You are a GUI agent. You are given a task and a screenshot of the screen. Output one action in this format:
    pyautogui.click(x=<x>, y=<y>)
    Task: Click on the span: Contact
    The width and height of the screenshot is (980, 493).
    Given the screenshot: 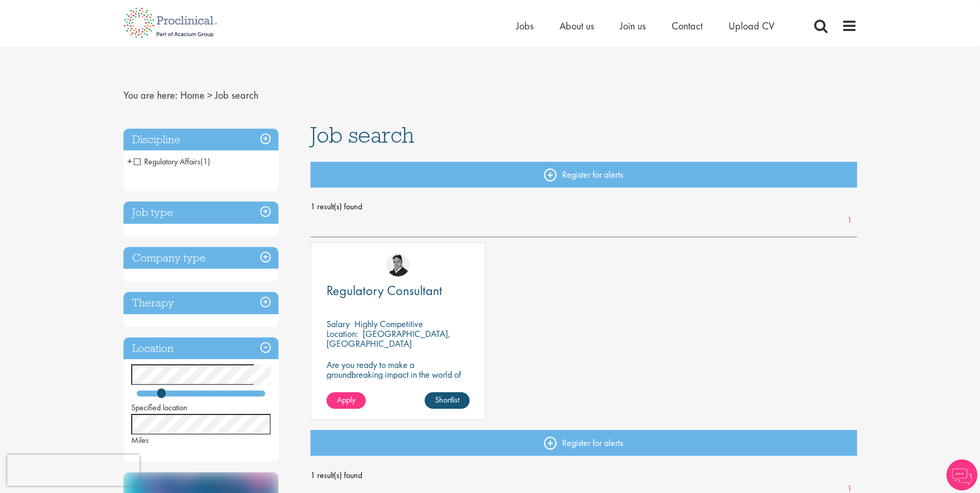 What is the action you would take?
    pyautogui.click(x=687, y=26)
    